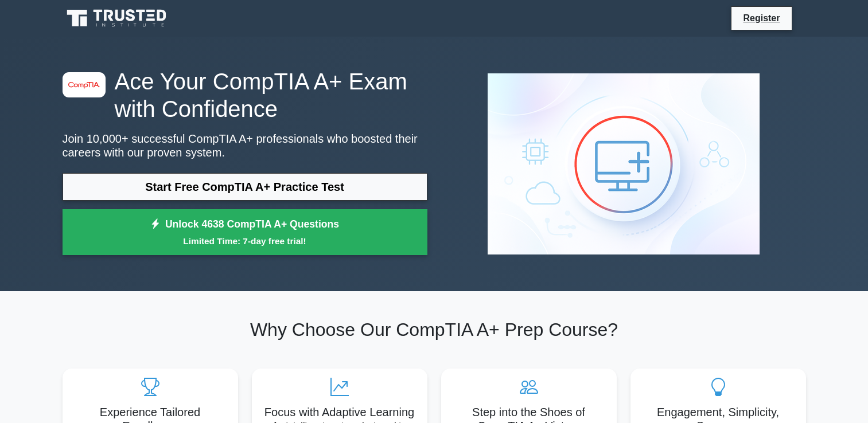 Image resolution: width=868 pixels, height=423 pixels. Describe the element at coordinates (434, 330) in the screenshot. I see `h2: Why Choose Our CompTIA A+ Prep Course?` at that location.